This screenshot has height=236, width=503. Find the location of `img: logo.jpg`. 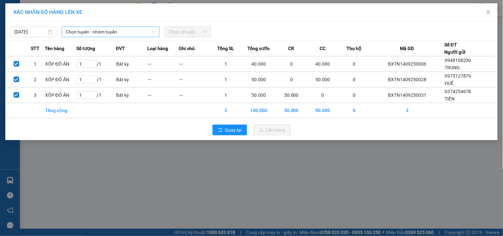

img: logo.jpg is located at coordinates (33, 25).